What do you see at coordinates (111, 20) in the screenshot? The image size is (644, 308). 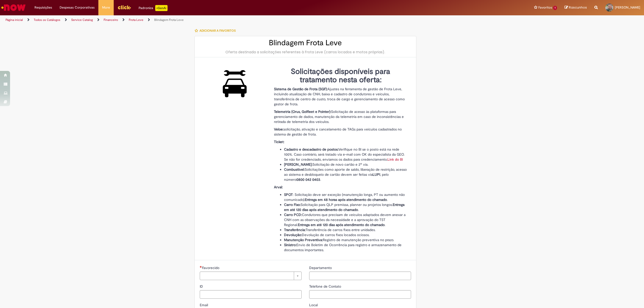 I see `a: Financeiro` at bounding box center [111, 20].